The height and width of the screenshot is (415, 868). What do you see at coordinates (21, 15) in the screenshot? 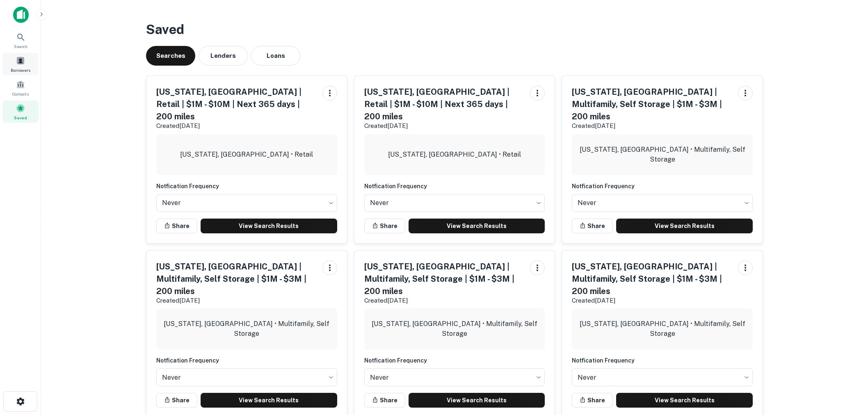
I see `img: capitalize-icon.png` at bounding box center [21, 15].